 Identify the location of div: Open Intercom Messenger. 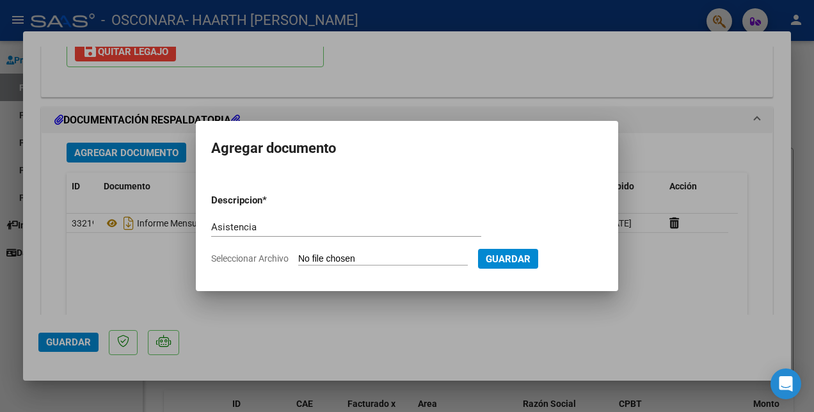
(786, 384).